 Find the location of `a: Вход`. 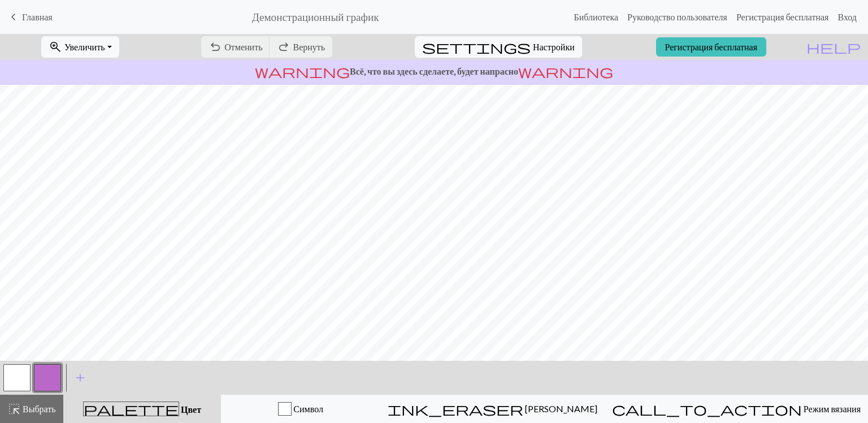

a: Вход is located at coordinates (847, 17).